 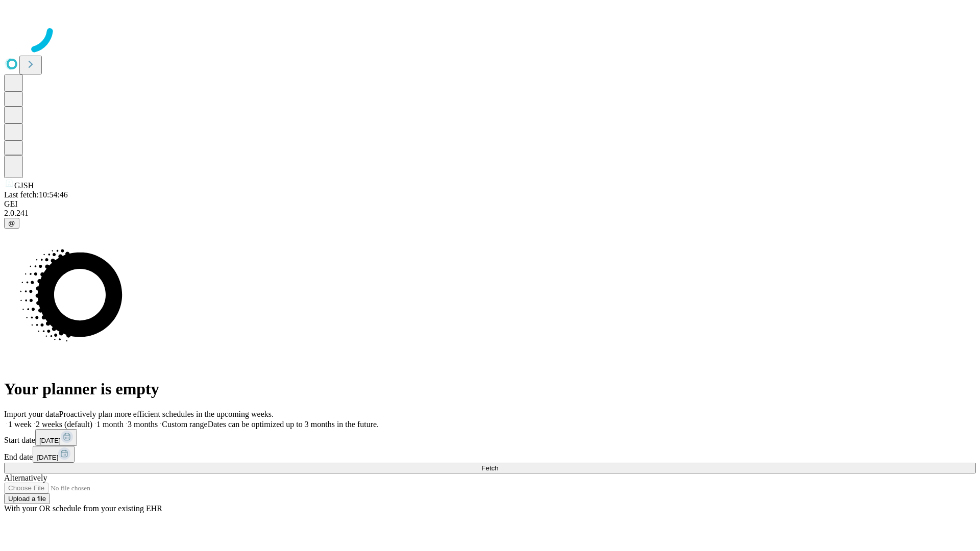 What do you see at coordinates (166, 414) in the screenshot?
I see `span: Proactively plan more efficient schedules in the upcoming weeks.` at bounding box center [166, 414].